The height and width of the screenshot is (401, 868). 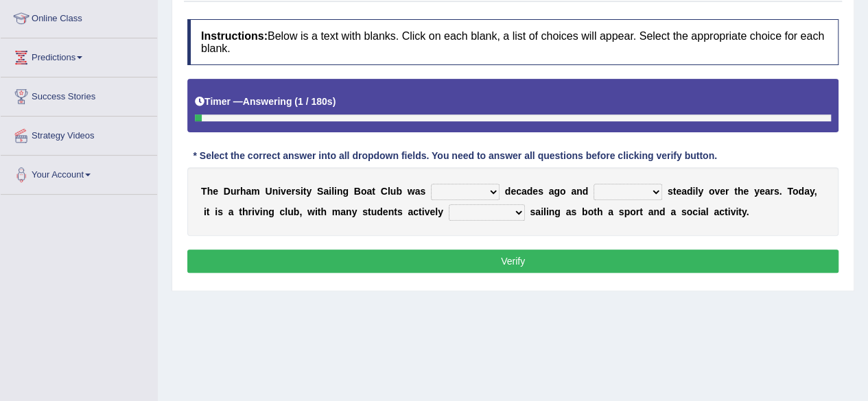 I want to click on button: Verify, so click(x=512, y=261).